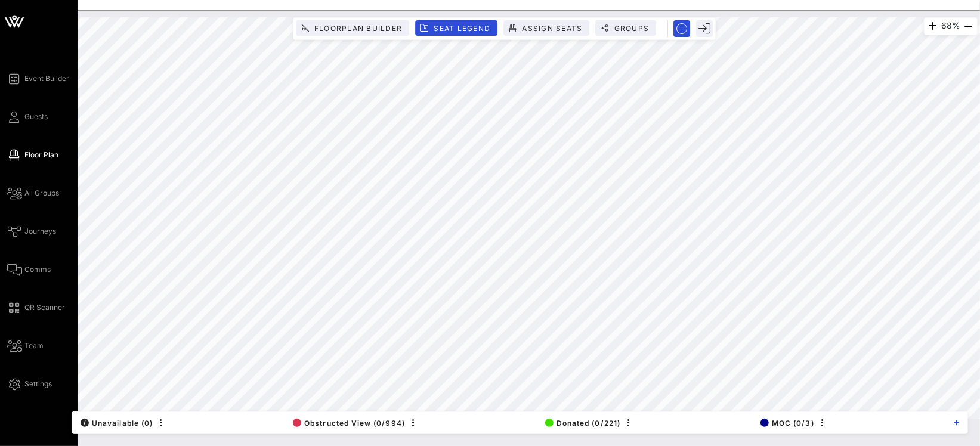 The width and height of the screenshot is (980, 446). Describe the element at coordinates (950, 27) in the screenshot. I see `div: 68%` at that location.